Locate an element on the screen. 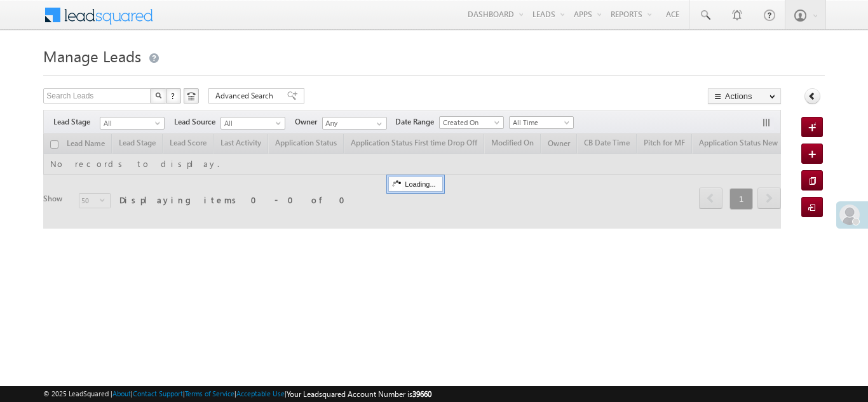  span: © 2025 LeadSquared | | | | | is located at coordinates (237, 394).